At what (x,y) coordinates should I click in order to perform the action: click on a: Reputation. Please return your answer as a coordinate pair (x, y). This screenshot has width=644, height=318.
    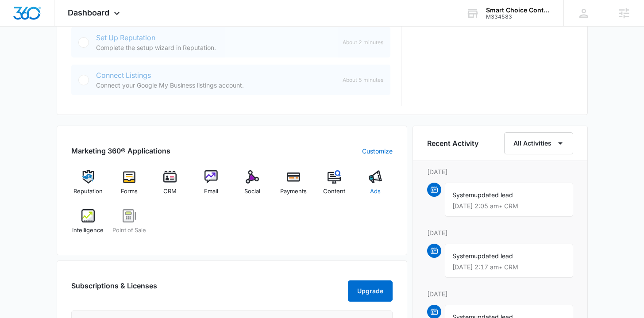
    Looking at the image, I should click on (88, 186).